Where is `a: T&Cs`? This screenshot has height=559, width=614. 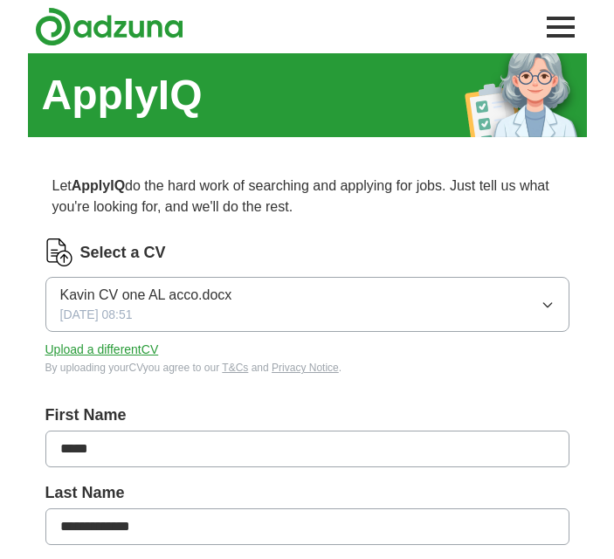 a: T&Cs is located at coordinates (235, 368).